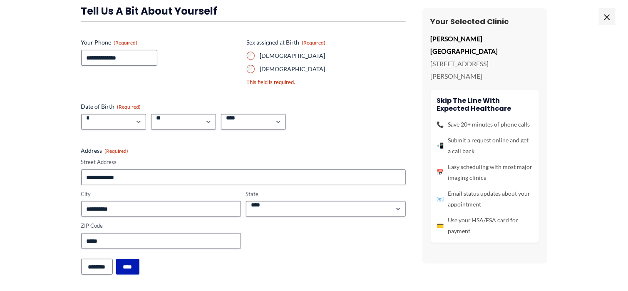 The height and width of the screenshot is (291, 628). I want to click on li: Easy scheduling with most major imaging clinics, so click(485, 172).